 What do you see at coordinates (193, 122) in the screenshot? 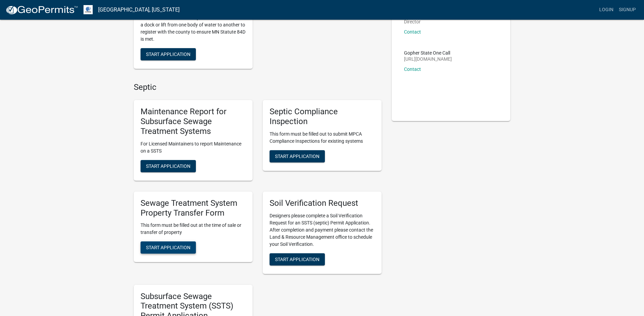
I see `h5: Maintenance Report for Subsurface Sewage Treatment Systems` at bounding box center [193, 122].